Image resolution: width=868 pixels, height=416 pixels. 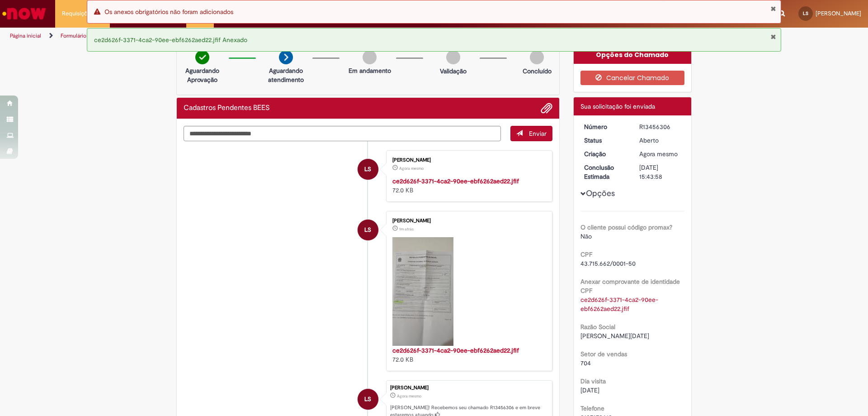 What do you see at coordinates (406, 229) in the screenshot?
I see `span: 1m atrás` at bounding box center [406, 229].